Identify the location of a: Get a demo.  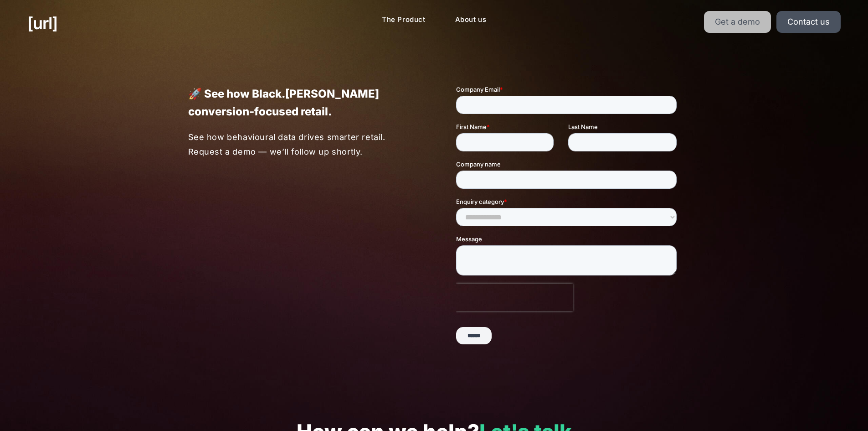
(738, 22).